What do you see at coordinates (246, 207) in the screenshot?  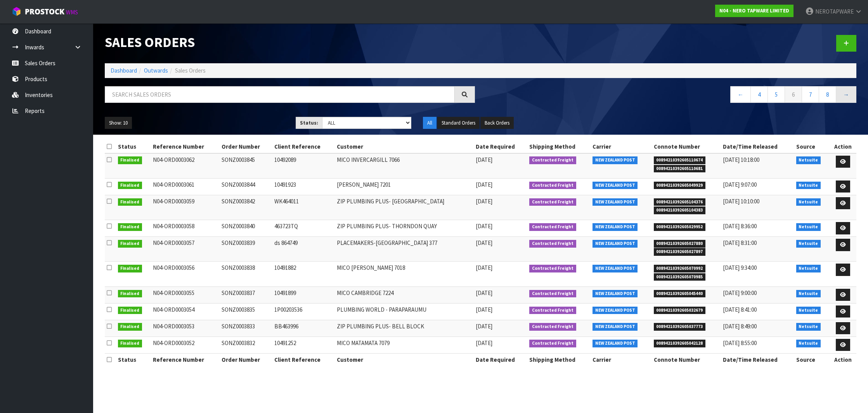 I see `td: SONZ0003842` at bounding box center [246, 207].